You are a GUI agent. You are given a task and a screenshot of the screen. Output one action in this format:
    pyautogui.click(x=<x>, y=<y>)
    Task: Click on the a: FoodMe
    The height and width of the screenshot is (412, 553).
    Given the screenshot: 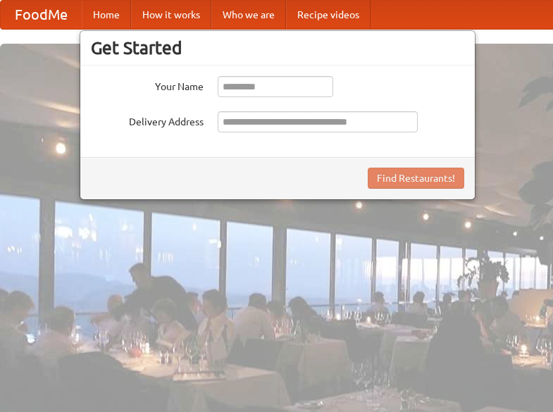 What is the action you would take?
    pyautogui.click(x=41, y=15)
    